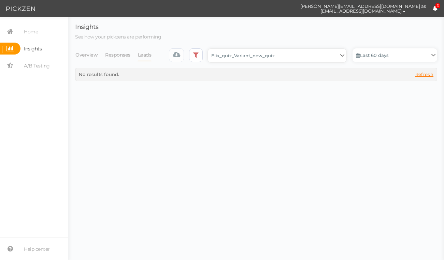 This screenshot has height=260, width=444. I want to click on img: Pickzen logo, so click(20, 9).